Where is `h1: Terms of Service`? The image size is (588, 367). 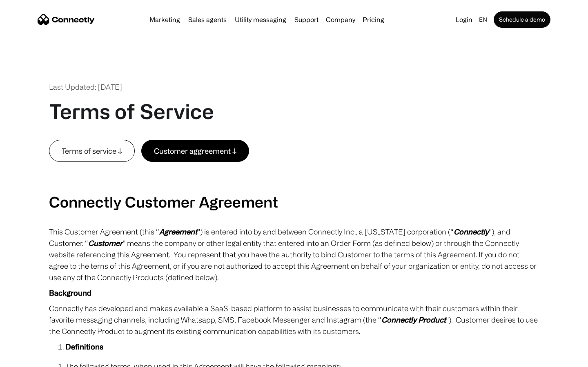
h1: Terms of Service is located at coordinates (131, 111).